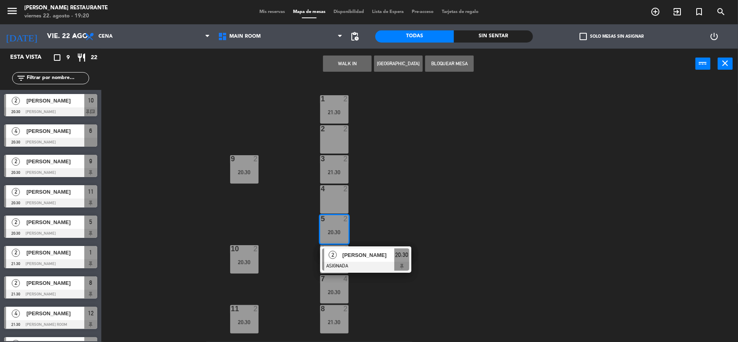 Image resolution: width=738 pixels, height=342 pixels. What do you see at coordinates (91, 192) in the screenshot?
I see `span: 11` at bounding box center [91, 192].